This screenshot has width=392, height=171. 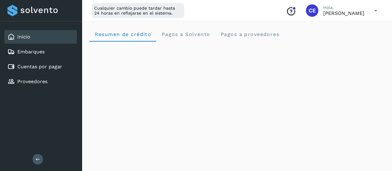 I want to click on span: Resumen de crédito, so click(x=123, y=34).